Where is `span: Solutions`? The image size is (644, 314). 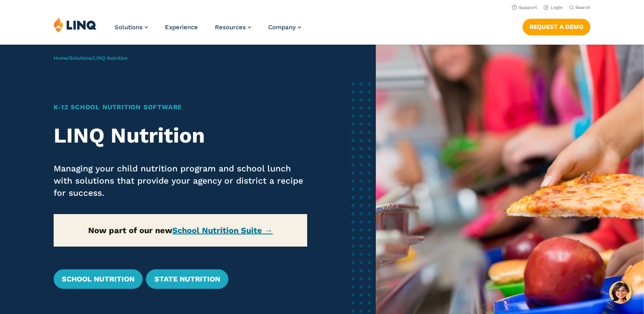
span: Solutions is located at coordinates (128, 27).